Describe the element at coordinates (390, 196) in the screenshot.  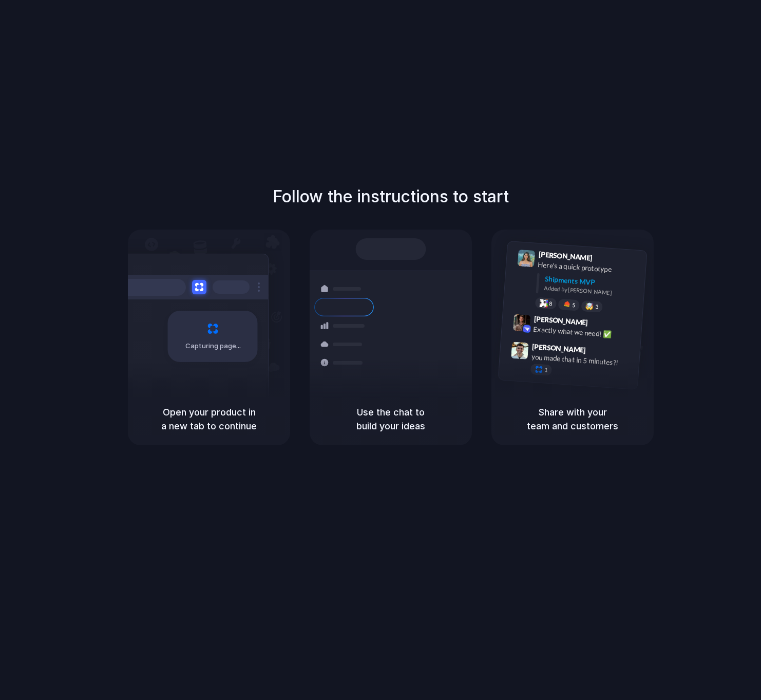
I see `h1: Follow the instructions to start` at that location.